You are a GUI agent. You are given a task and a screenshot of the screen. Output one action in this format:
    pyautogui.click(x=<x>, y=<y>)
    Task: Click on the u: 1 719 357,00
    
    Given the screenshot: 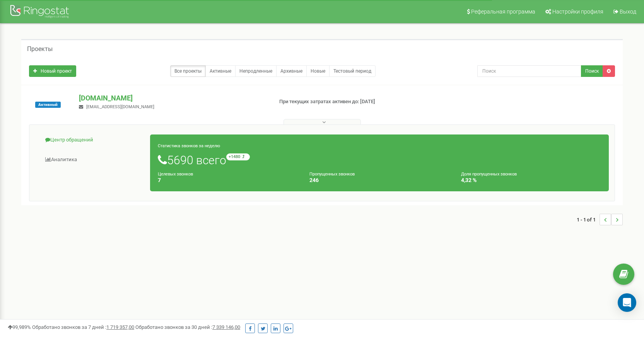 What is the action you would take?
    pyautogui.click(x=121, y=327)
    